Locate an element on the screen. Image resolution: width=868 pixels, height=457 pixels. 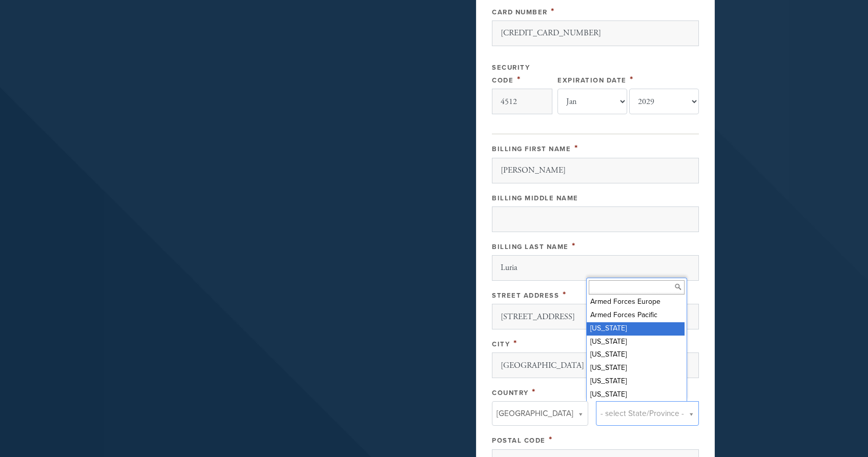
div: Armed Forces Europe is located at coordinates (635, 302).